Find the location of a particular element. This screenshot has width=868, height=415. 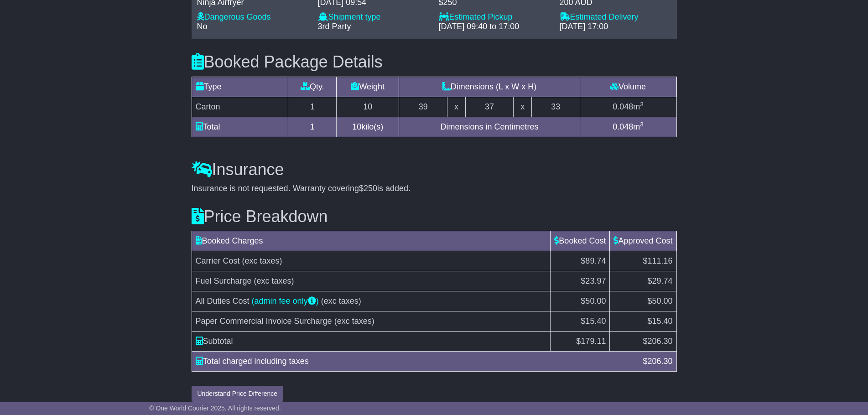

span: Carrier Cost is located at coordinates (218, 261).